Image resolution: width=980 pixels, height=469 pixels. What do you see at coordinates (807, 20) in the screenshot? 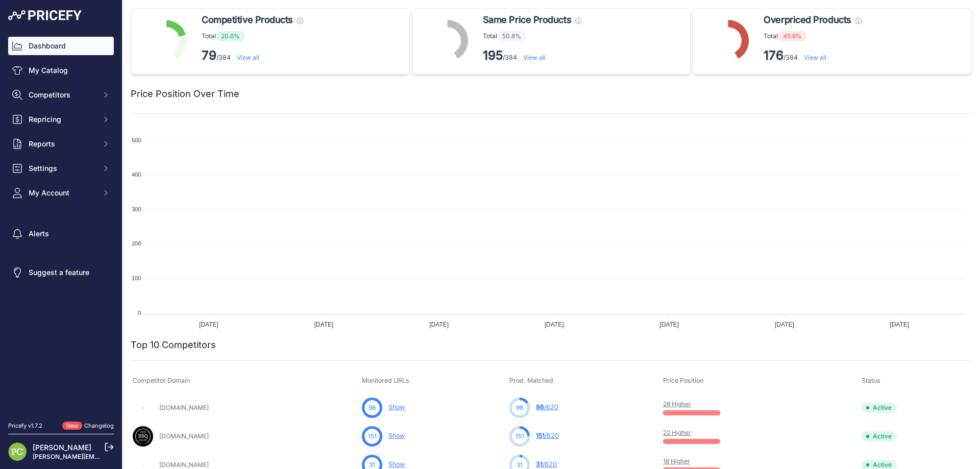
I see `span: Overpriced Products` at bounding box center [807, 20].